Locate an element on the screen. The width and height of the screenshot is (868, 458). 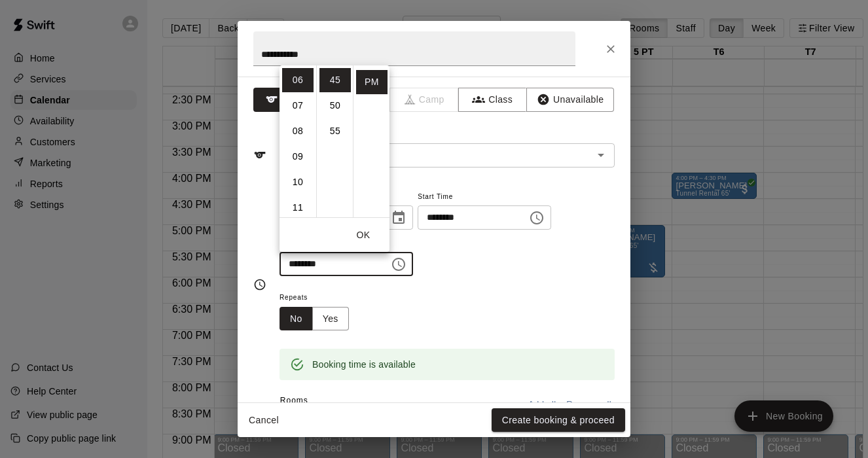
button: Choose date, selected date is Sep 17, 2025 is located at coordinates (399, 218).